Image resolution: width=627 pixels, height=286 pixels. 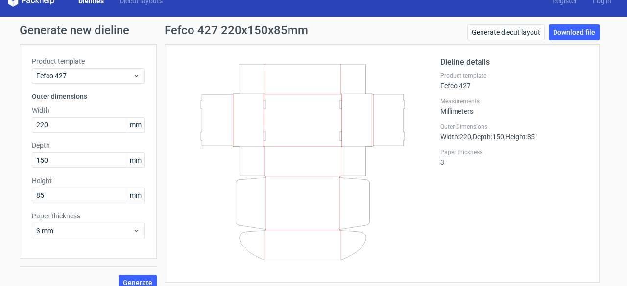 What do you see at coordinates (514, 106) in the screenshot?
I see `div: Millimeters` at bounding box center [514, 106].